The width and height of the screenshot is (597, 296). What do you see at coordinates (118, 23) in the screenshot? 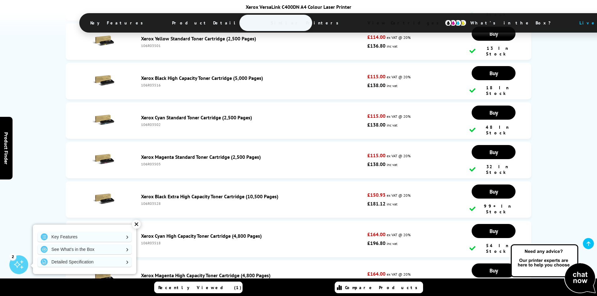
I see `span: Key Features` at bounding box center [118, 23].